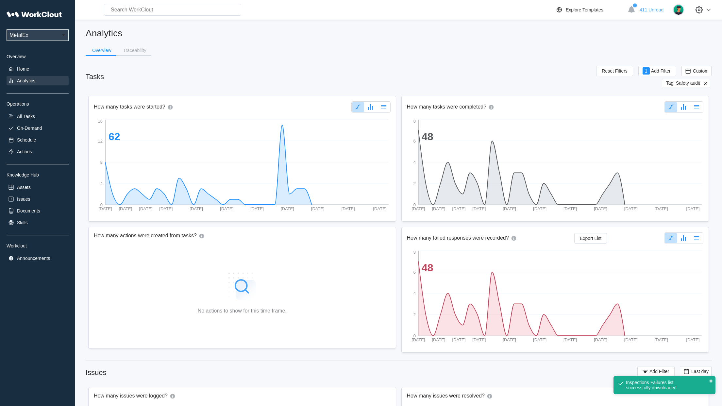 Image resolution: width=722 pixels, height=406 pixels. What do you see at coordinates (134, 50) in the screenshot?
I see `div: Traceability` at bounding box center [134, 50].